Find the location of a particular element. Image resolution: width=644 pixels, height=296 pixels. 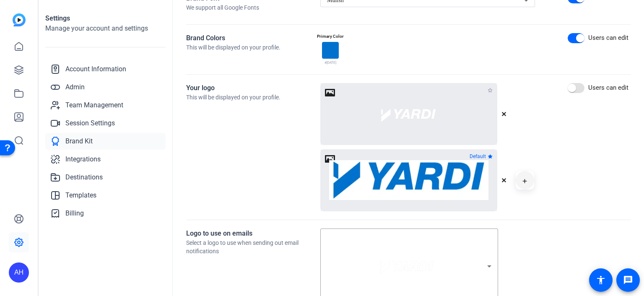

img: Logo is located at coordinates (407, 266).